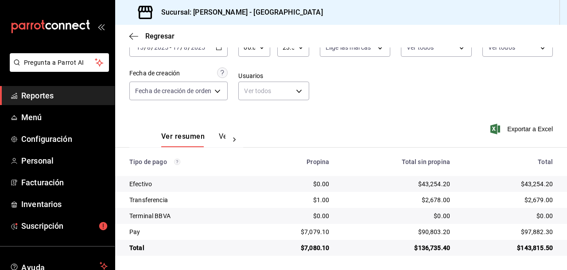 The height and width of the screenshot is (270, 567). What do you see at coordinates (173, 91) in the screenshot?
I see `span: Fecha de creación de orden` at bounding box center [173, 91].